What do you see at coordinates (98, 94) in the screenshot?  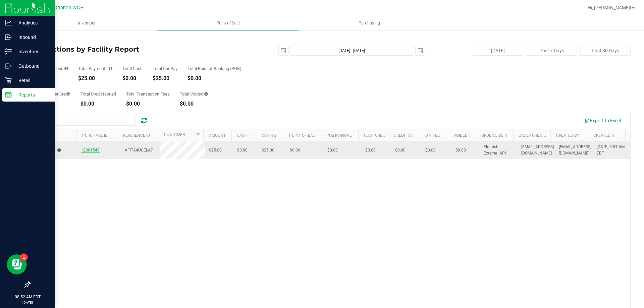 I see `div: Total Credit Issued` at bounding box center [98, 94].